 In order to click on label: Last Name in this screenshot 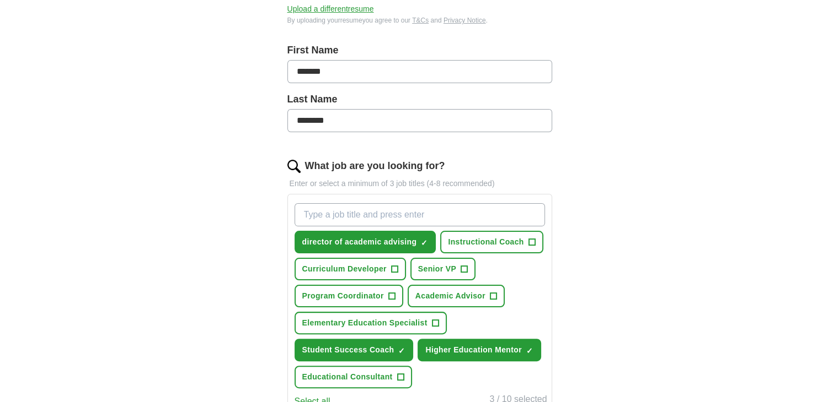, I will do `click(420, 99)`.